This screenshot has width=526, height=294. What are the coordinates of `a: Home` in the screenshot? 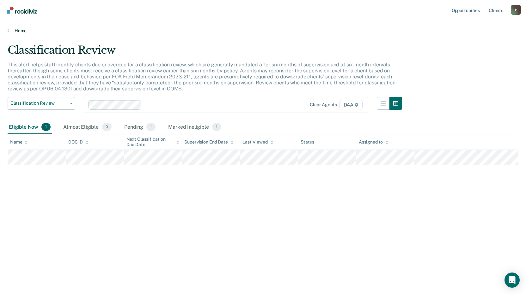 It's located at (263, 31).